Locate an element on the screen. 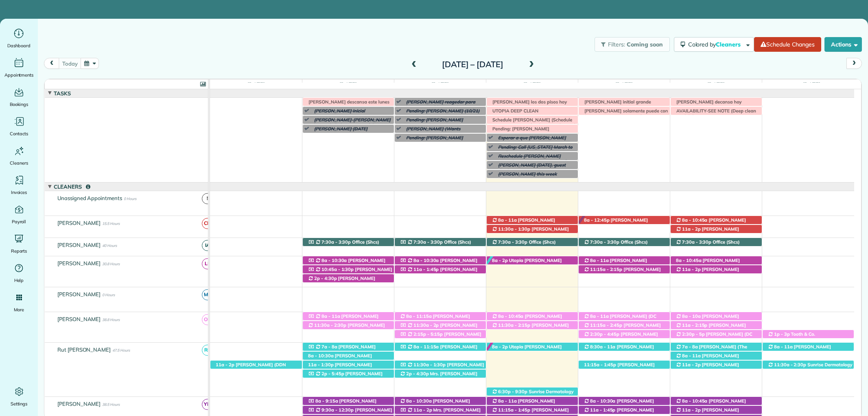 Image resolution: width=868 pixels, height=416 pixels. span: 2p - 5:45p is located at coordinates (333, 373).